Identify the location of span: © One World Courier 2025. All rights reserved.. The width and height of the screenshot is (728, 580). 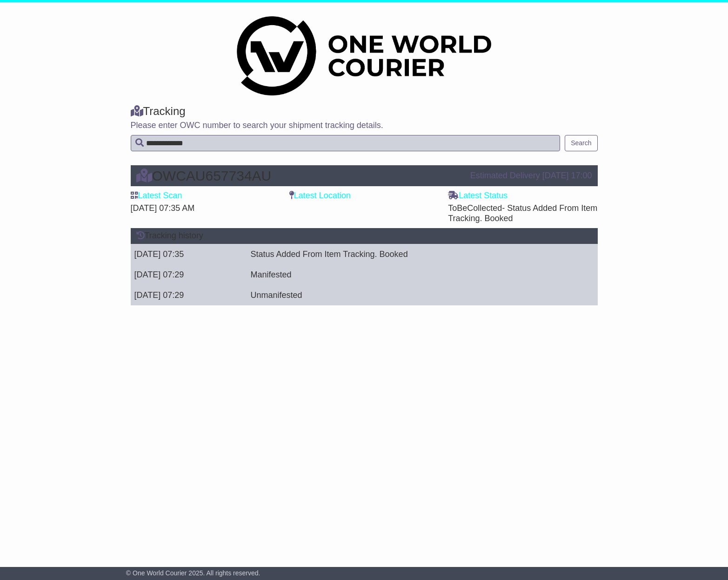
(193, 573).